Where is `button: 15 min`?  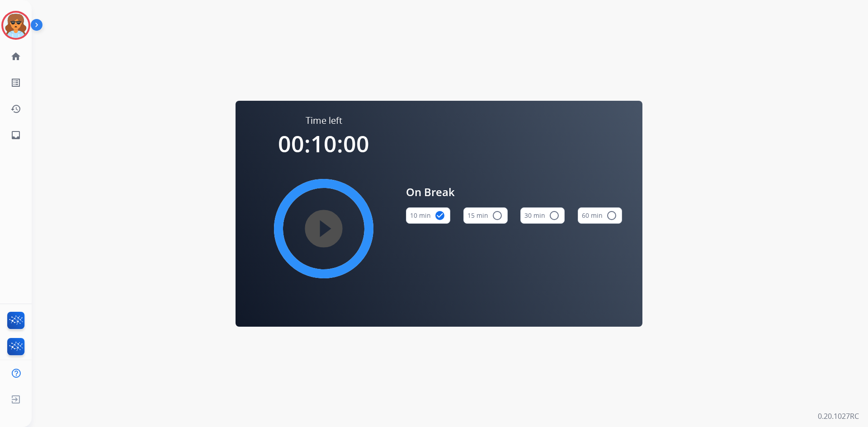
button: 15 min is located at coordinates (485, 215).